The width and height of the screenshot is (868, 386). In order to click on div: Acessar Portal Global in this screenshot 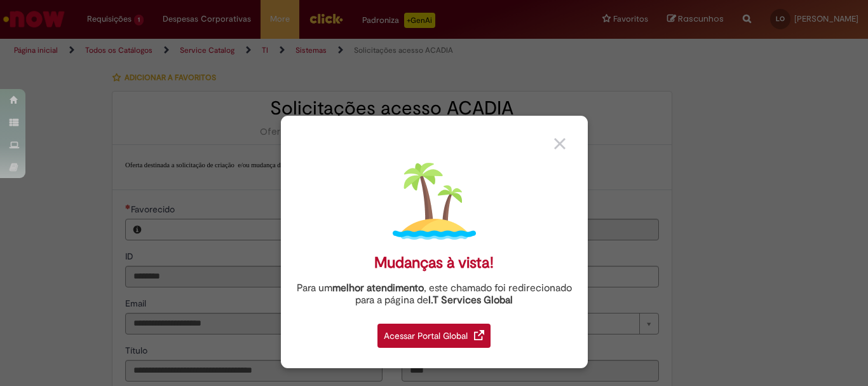, I will do `click(434, 336)`.